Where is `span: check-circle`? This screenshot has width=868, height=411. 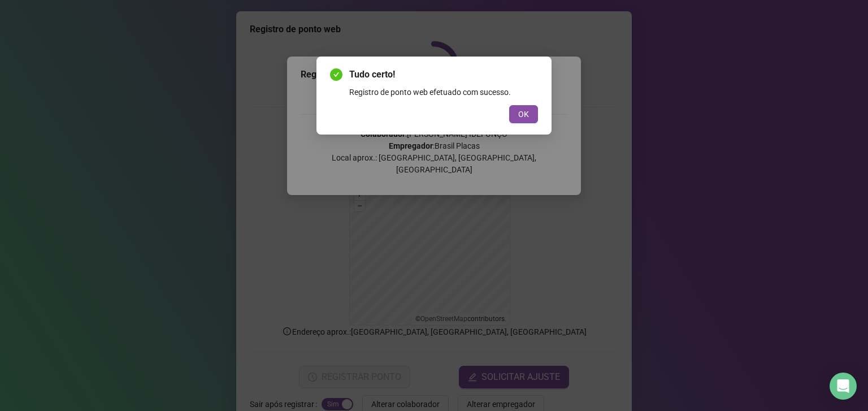
span: check-circle is located at coordinates (336, 75).